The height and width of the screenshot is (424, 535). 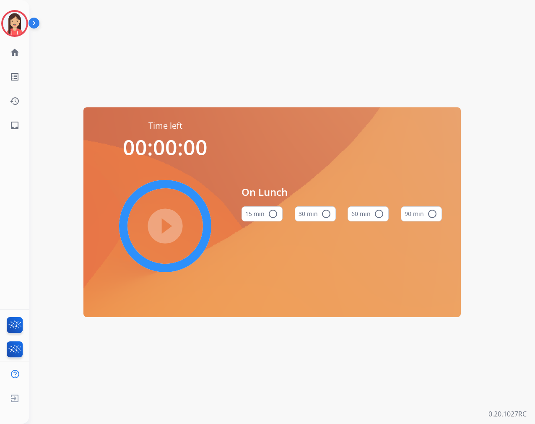 What do you see at coordinates (15, 101) in the screenshot?
I see `mat-icon: history` at bounding box center [15, 101].